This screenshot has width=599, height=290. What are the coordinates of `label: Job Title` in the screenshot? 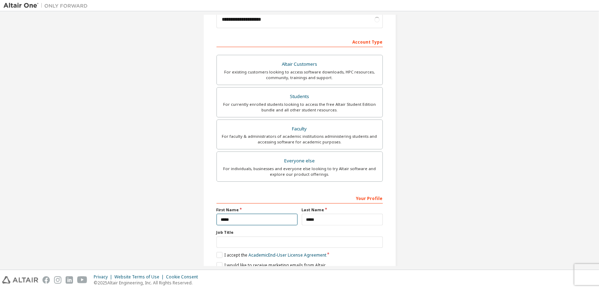 It's located at (300, 232).